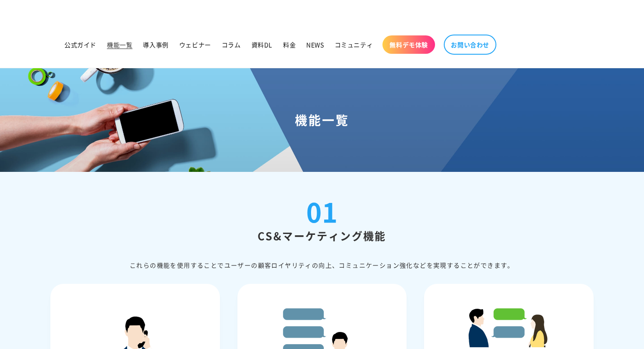 The width and height of the screenshot is (644, 349). Describe the element at coordinates (195, 45) in the screenshot. I see `a: ウェビナー` at that location.